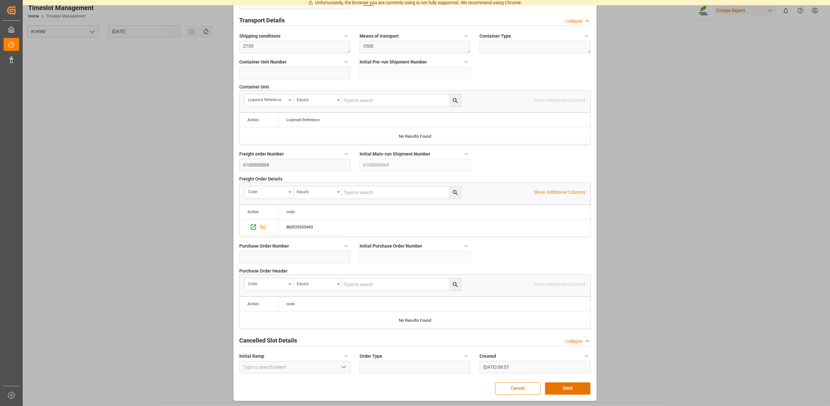  Describe the element at coordinates (466, 154) in the screenshot. I see `button: Initial Main-run Shipment Number` at that location.